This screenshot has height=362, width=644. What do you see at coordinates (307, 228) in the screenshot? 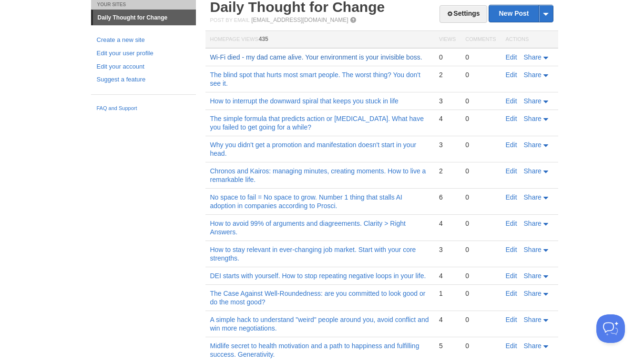
I see `a: How to avoid 99% of arguments and diagreements. Clarity > Right Answers.` at bounding box center [307, 228].